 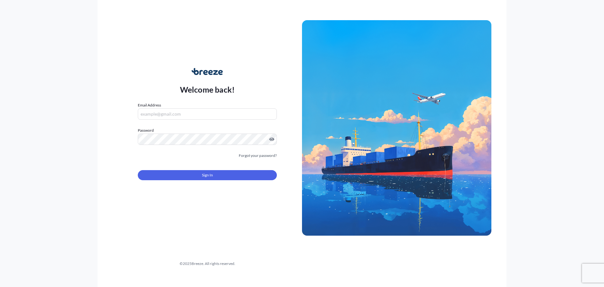 I want to click on button: Sign In, so click(x=207, y=175).